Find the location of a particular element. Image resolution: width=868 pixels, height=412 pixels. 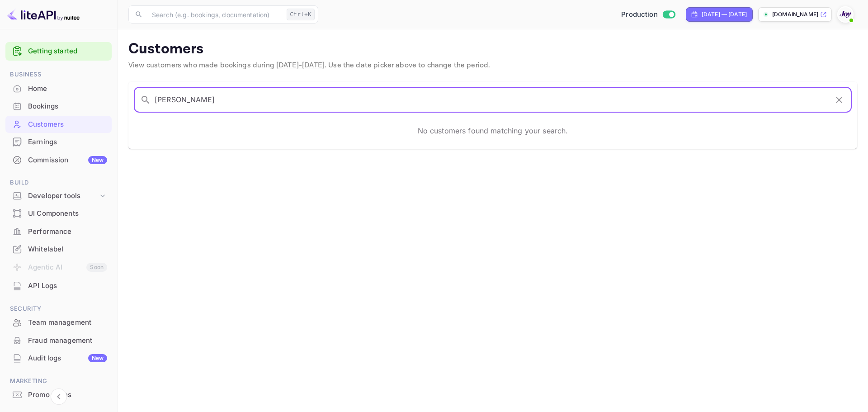

a: Team management is located at coordinates (58, 322).